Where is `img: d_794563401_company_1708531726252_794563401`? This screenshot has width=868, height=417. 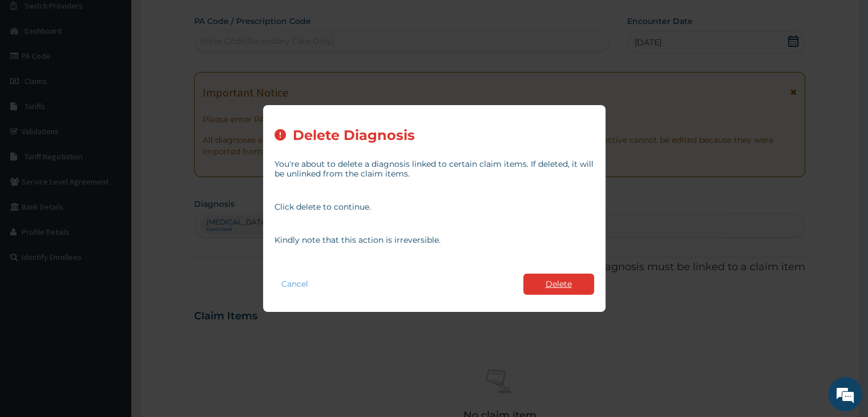
img: d_794563401_company_1708531726252_794563401 is located at coordinates (33, 71).